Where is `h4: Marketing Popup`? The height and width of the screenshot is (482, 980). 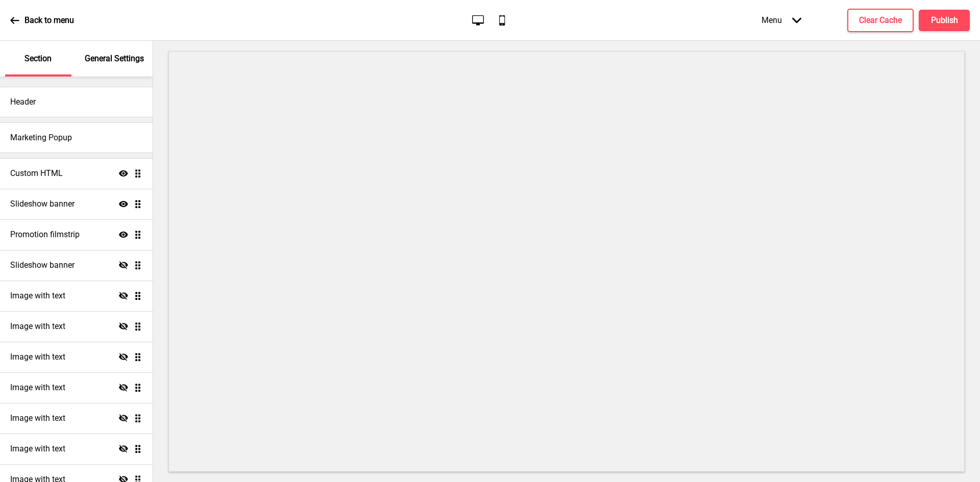
h4: Marketing Popup is located at coordinates (41, 138).